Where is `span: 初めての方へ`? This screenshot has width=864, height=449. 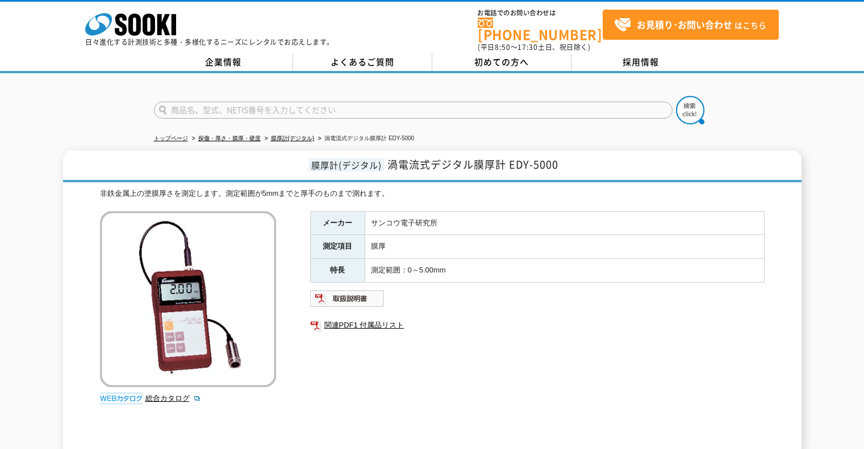 span: 初めての方へ is located at coordinates (501, 62).